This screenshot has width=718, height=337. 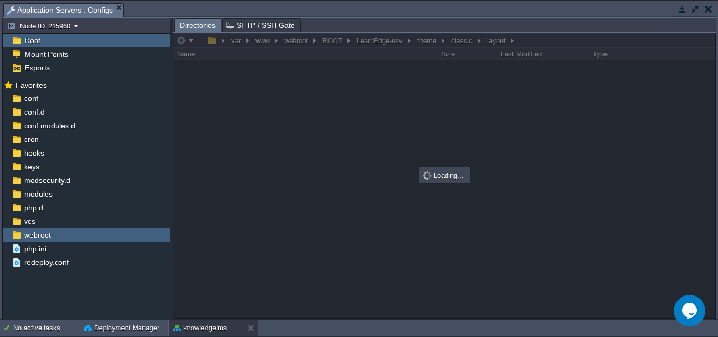 I want to click on a: modules, so click(x=38, y=194).